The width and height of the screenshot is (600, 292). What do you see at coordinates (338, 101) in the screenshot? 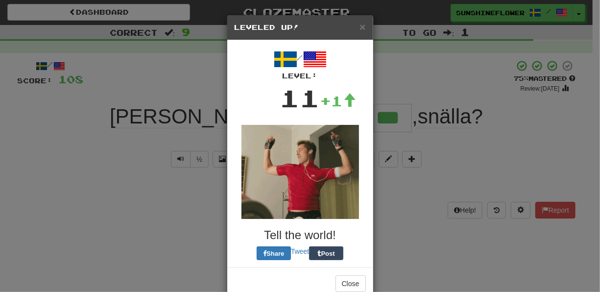
I see `div: +1` at bounding box center [338, 101].